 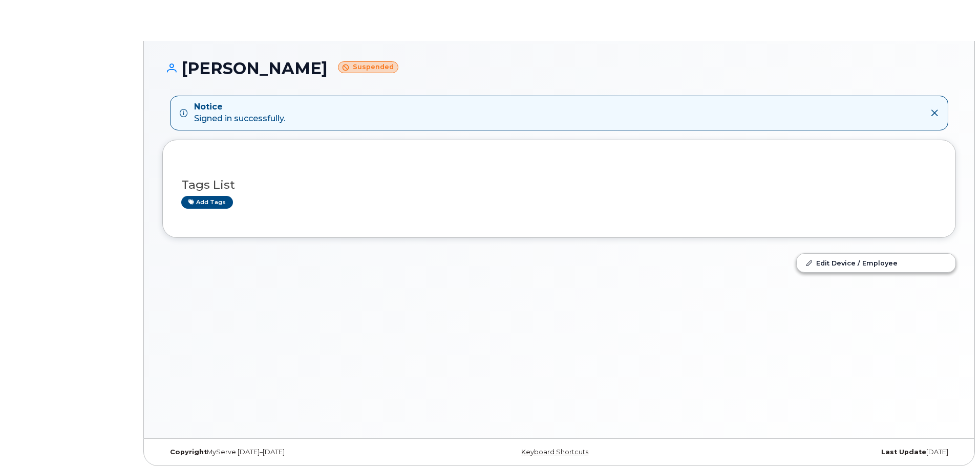 What do you see at coordinates (555, 452) in the screenshot?
I see `a: Keyboard Shortcuts` at bounding box center [555, 452].